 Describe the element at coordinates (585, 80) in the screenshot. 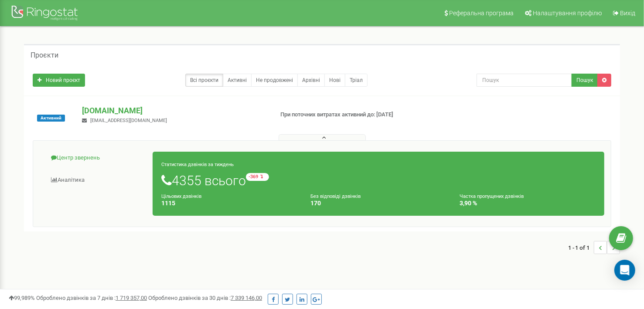

I see `button: Пошук` at that location.